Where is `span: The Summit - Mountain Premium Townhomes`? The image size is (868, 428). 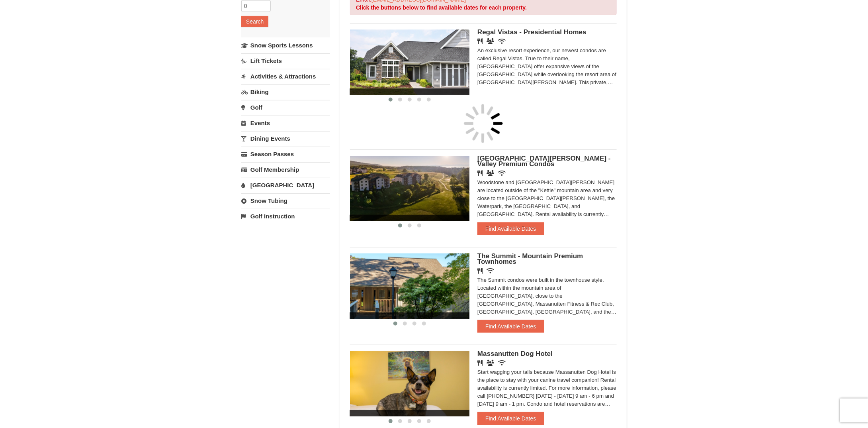 span: The Summit - Mountain Premium Townhomes is located at coordinates (530, 259).